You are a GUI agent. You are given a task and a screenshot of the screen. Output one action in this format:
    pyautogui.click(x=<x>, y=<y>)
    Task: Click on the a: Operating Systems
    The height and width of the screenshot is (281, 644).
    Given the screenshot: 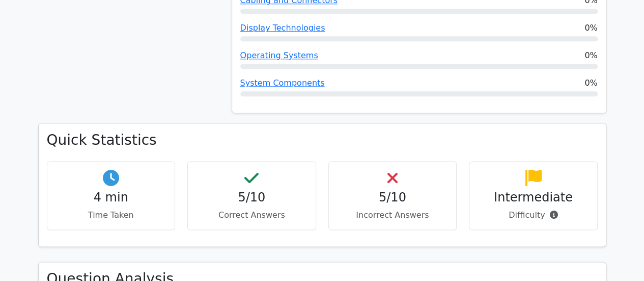 What is the action you would take?
    pyautogui.click(x=279, y=55)
    